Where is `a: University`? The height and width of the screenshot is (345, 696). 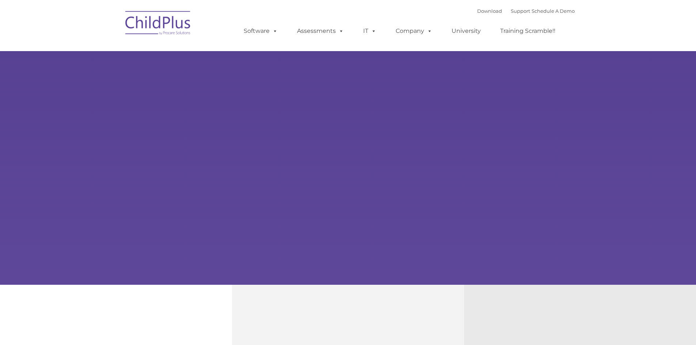 a: University is located at coordinates (467, 31).